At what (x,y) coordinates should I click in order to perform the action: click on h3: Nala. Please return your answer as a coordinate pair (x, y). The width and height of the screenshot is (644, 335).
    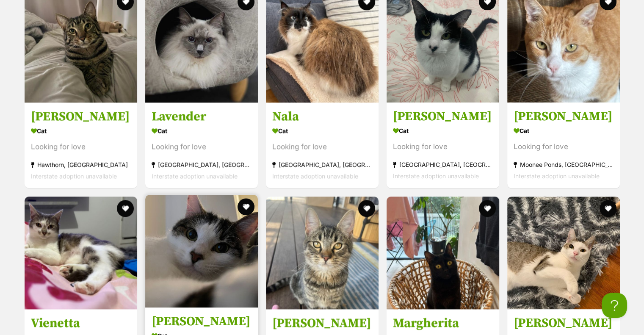
    Looking at the image, I should click on (322, 117).